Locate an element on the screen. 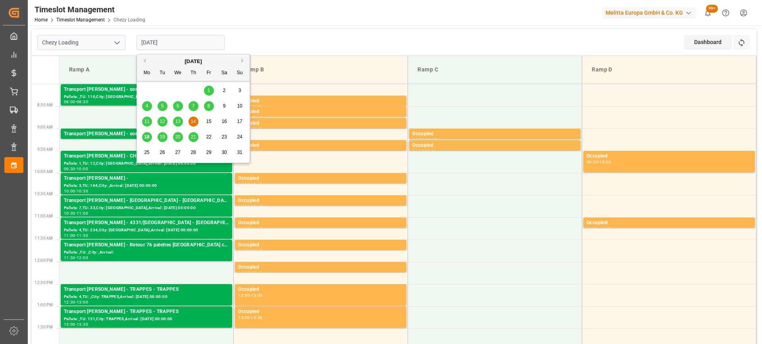 The image size is (762, 344). button: Help Center is located at coordinates (725, 13).